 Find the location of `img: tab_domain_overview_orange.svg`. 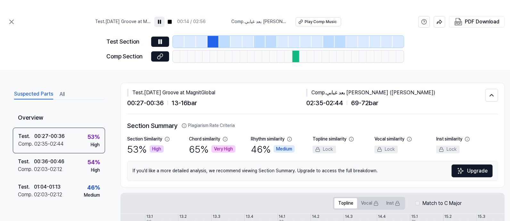

img: tab_domain_overview_orange.svg is located at coordinates (21, 40).